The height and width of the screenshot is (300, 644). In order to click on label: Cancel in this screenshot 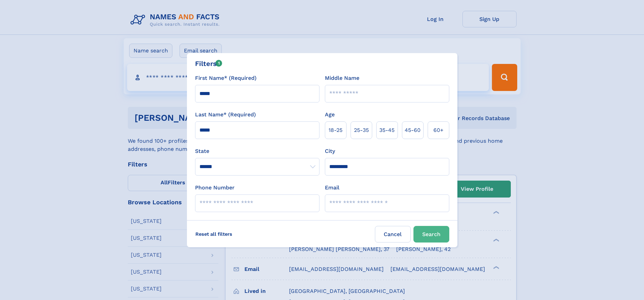, I will do `click(393, 234)`.